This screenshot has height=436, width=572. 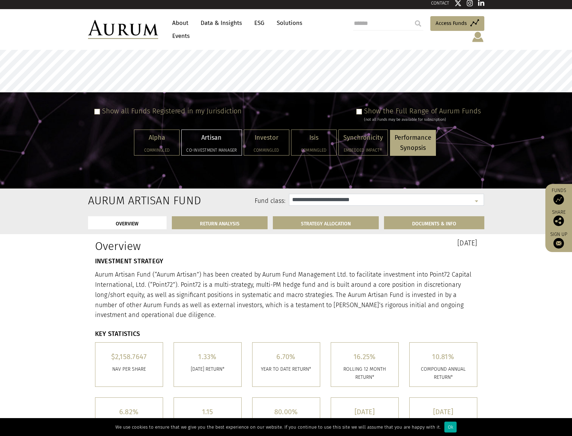 What do you see at coordinates (286, 295) in the screenshot?
I see `p: Aurum Artisan Fund (“Aurum Artisan”) has been created by Aurum Fund Management Ltd. to facilitate...` at bounding box center [286, 295].